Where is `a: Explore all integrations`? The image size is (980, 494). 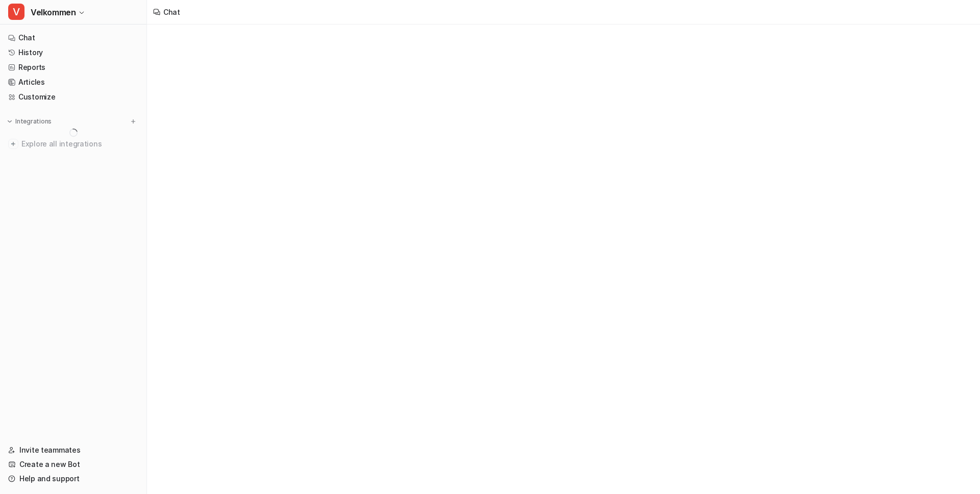
a: Explore all integrations is located at coordinates (73, 144).